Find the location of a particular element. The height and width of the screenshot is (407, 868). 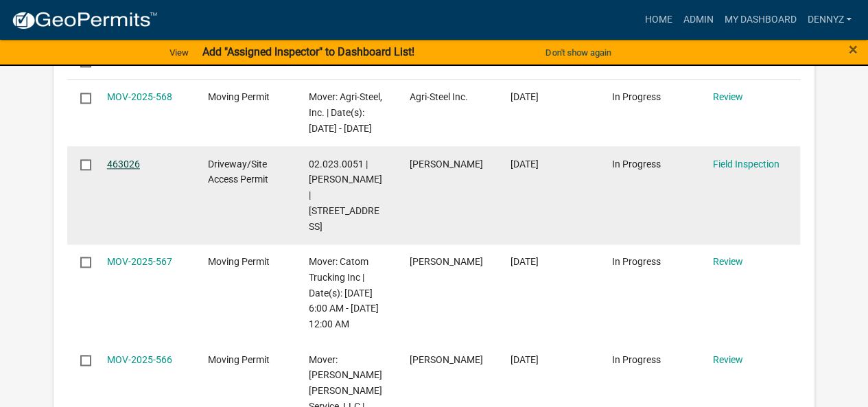

span: Driveway/Site Access Permit is located at coordinates (238, 172).